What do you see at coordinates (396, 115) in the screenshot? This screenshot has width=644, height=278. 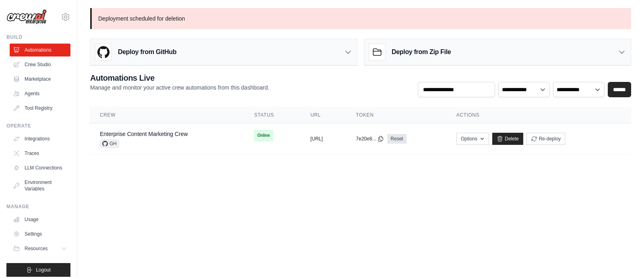 I see `th: Token` at bounding box center [396, 115].